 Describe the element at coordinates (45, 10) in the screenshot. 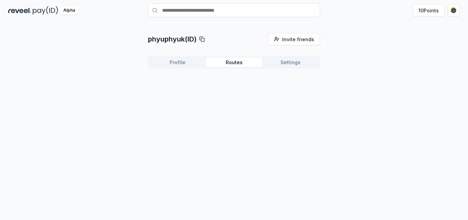

I see `img: pay_id` at that location.